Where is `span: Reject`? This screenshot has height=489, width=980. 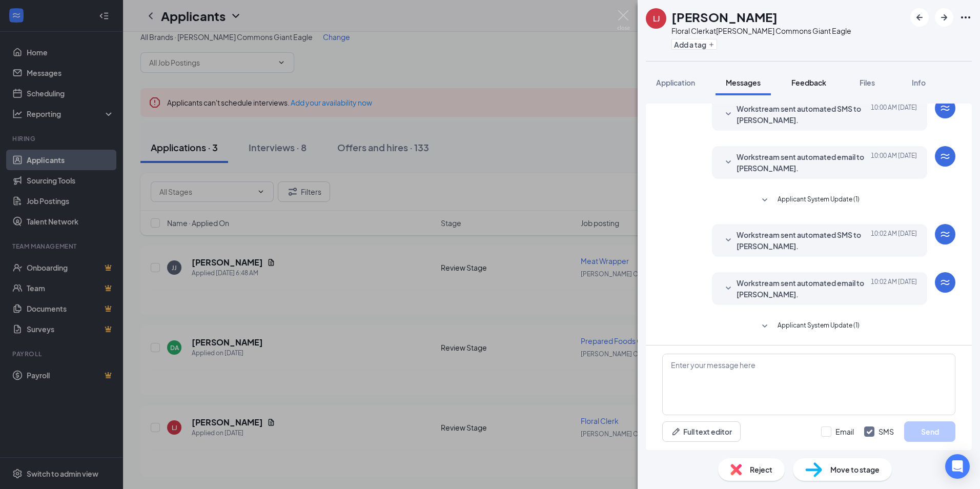
span: Reject is located at coordinates (761, 469).